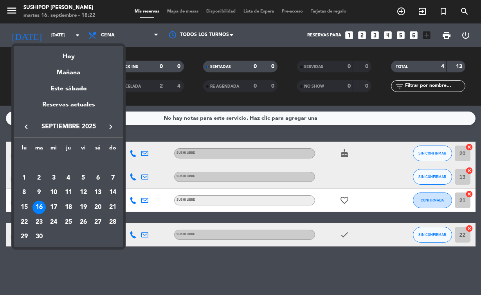  Describe the element at coordinates (24, 178) in the screenshot. I see `div: 1` at that location.